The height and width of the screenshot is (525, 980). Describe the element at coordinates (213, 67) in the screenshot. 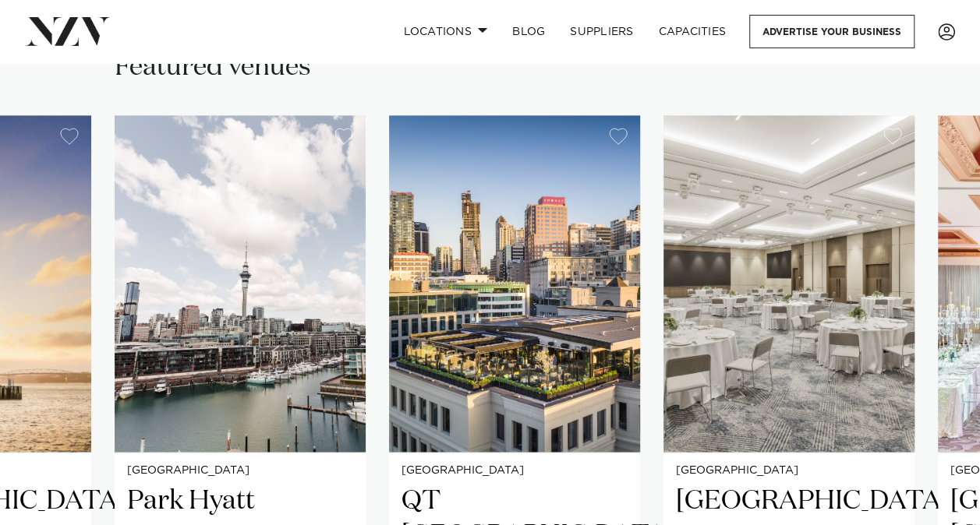

I see `h2: Featured venues` at that location.